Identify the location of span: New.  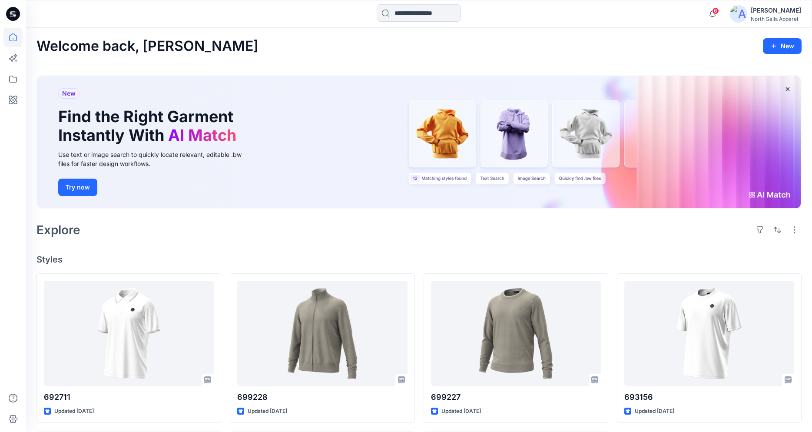
(69, 93).